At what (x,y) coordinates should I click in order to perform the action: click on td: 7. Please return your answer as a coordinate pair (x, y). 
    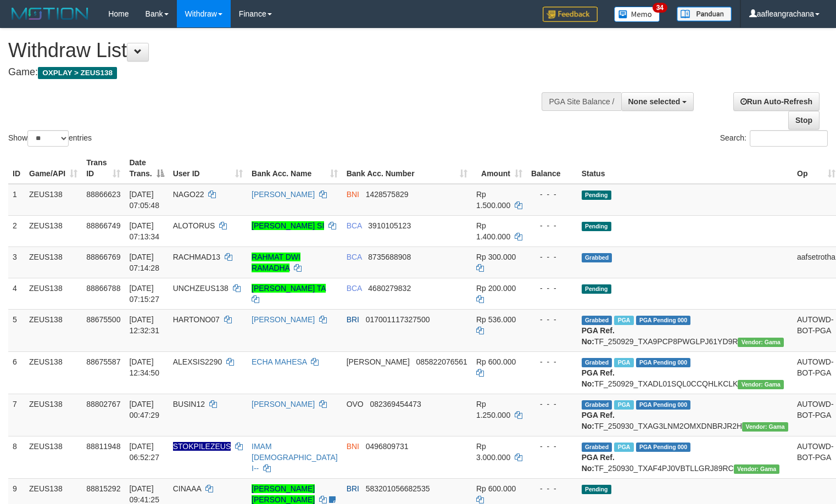
    Looking at the image, I should click on (16, 415).